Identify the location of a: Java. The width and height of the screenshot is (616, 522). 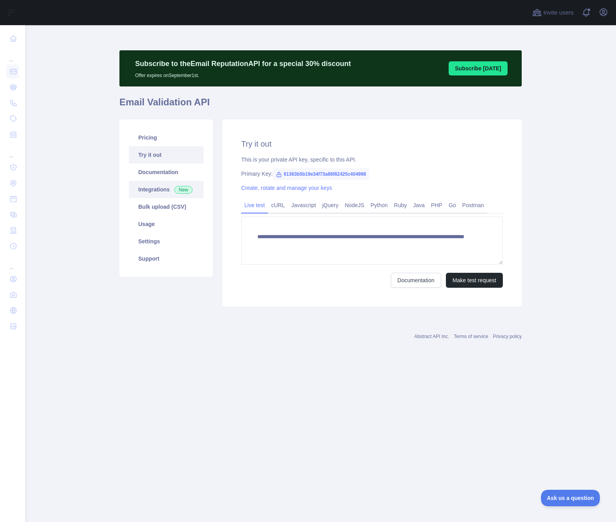
(419, 205).